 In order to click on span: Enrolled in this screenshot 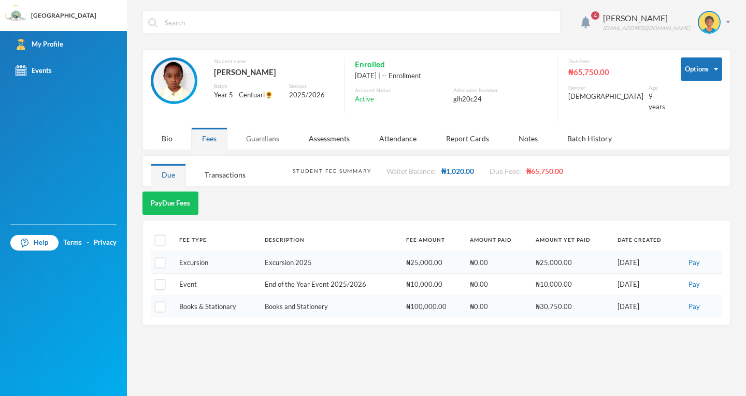, I will do `click(370, 64)`.